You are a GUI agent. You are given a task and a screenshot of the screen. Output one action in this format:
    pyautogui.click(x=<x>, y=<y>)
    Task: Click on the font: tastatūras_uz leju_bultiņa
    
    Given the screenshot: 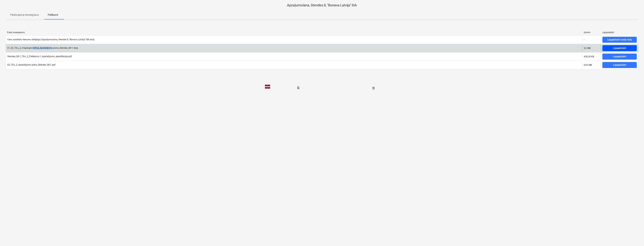 What is the action you would take?
    pyautogui.click(x=325, y=87)
    